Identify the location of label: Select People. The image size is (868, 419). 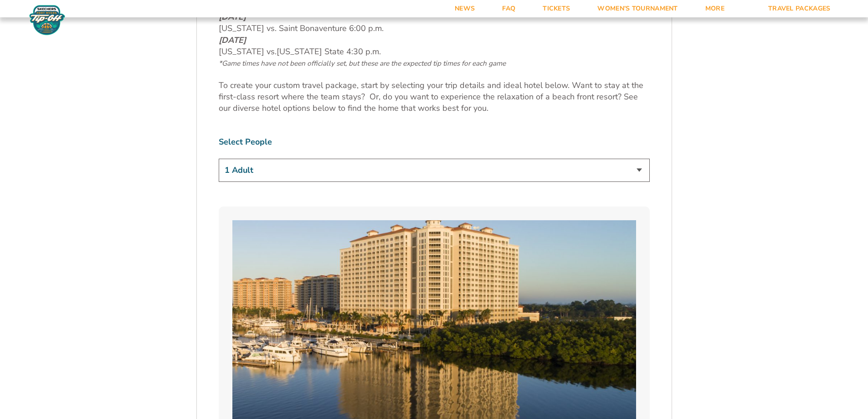
(434, 142).